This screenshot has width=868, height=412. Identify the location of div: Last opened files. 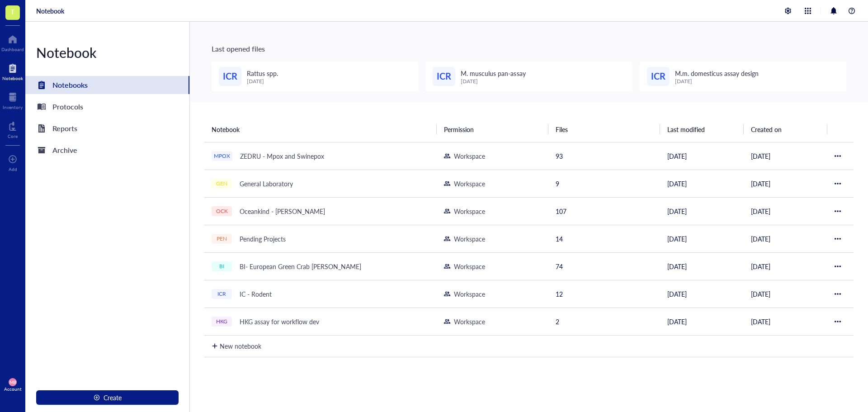
(529, 49).